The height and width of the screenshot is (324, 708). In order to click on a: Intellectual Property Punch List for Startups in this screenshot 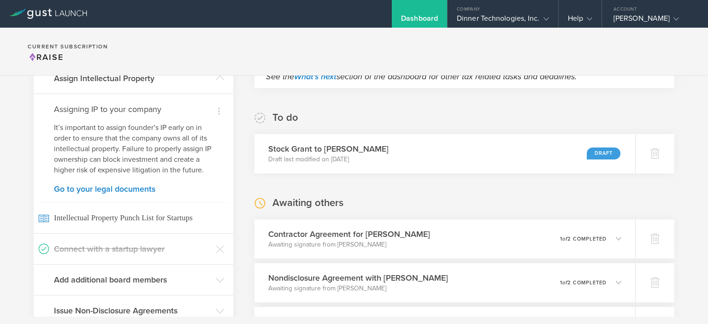, I will do `click(133, 217)`.